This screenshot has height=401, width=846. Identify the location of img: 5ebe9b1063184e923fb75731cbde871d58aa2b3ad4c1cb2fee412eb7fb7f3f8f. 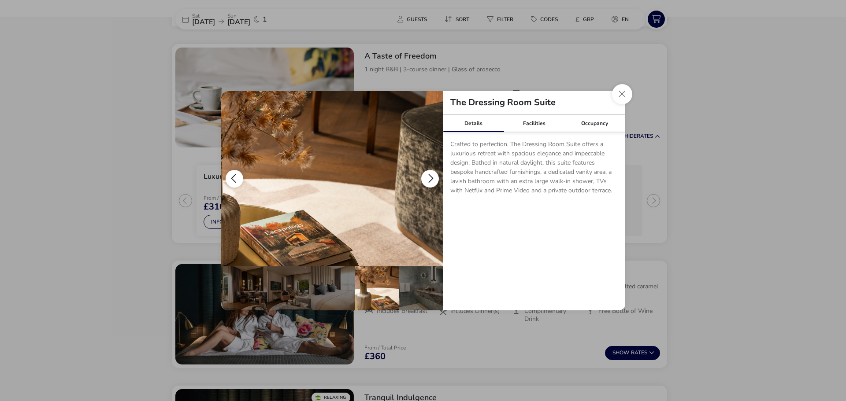
(332, 179).